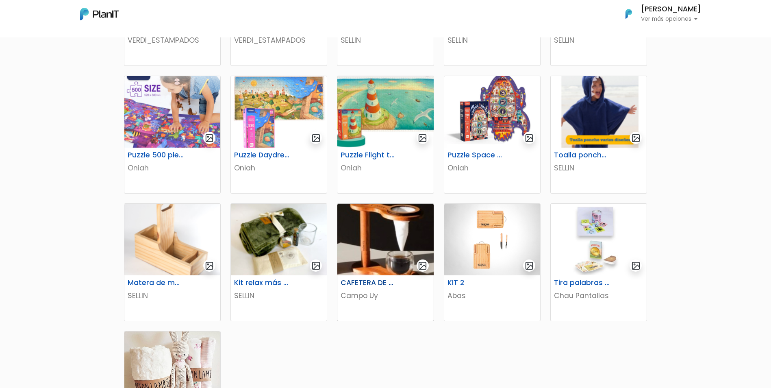 The width and height of the screenshot is (771, 388). I want to click on img: thumb_Captura_de_pantalla_2025-08-04_104830.png, so click(599, 112).